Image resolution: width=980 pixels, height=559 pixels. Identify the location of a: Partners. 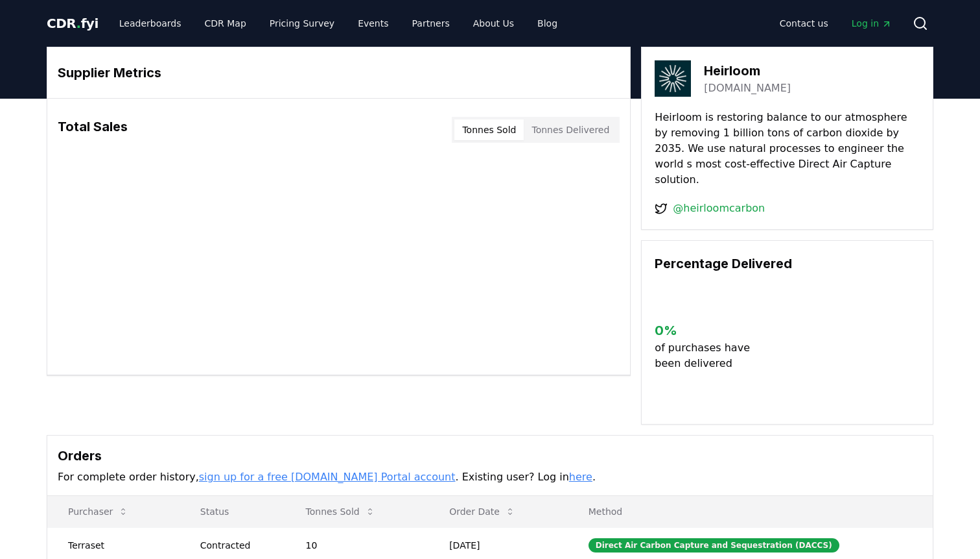
(431, 23).